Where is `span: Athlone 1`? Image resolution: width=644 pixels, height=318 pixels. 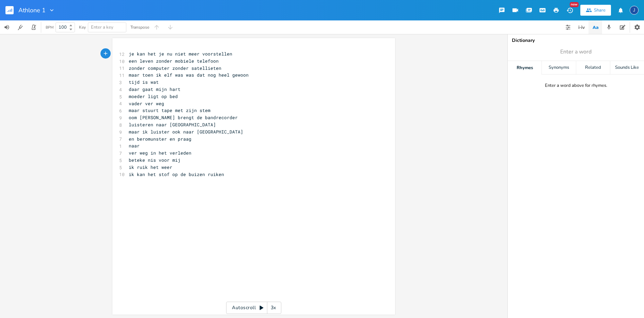
span: Athlone 1 is located at coordinates (32, 10).